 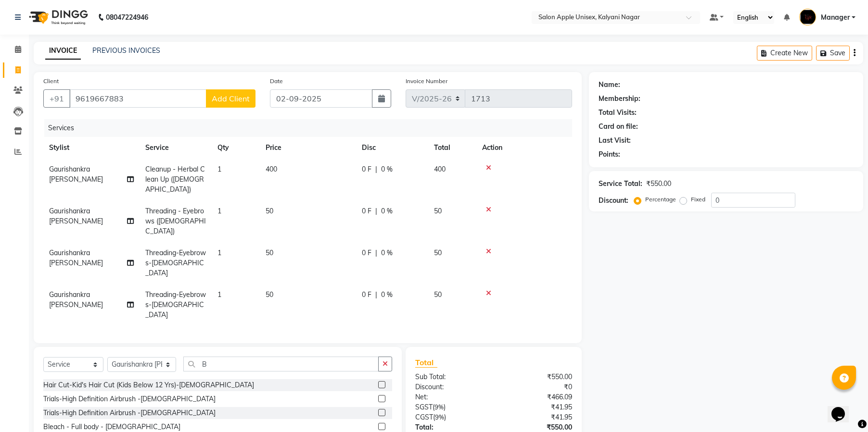 What do you see at coordinates (619, 99) in the screenshot?
I see `div: Membership:` at bounding box center [619, 99].